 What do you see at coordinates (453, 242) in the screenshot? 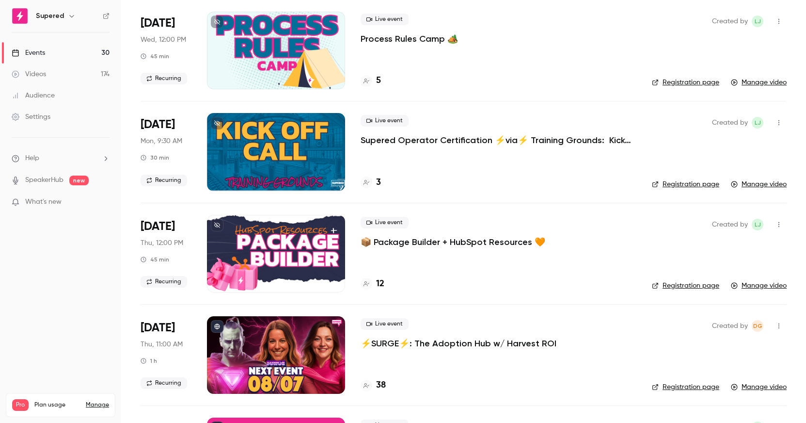
I see `a: 📦 Package Builder + HubSpot Resources 🧡` at bounding box center [453, 242].